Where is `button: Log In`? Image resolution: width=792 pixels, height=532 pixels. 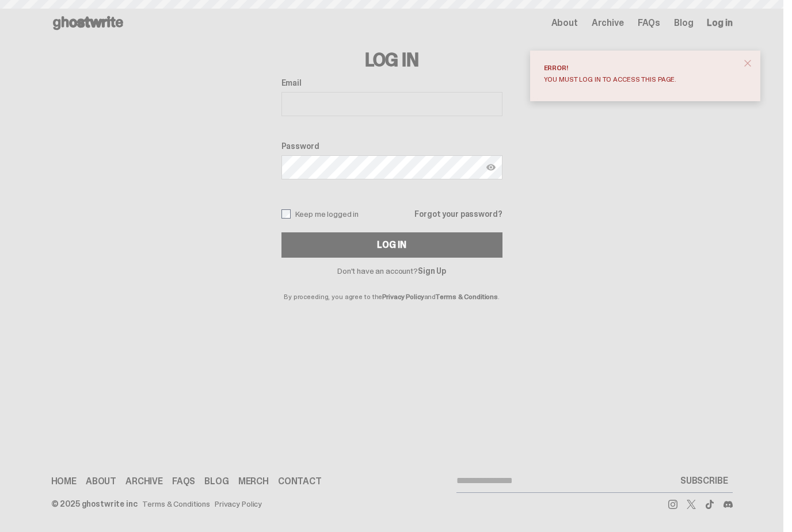
button: Log In is located at coordinates (392, 245).